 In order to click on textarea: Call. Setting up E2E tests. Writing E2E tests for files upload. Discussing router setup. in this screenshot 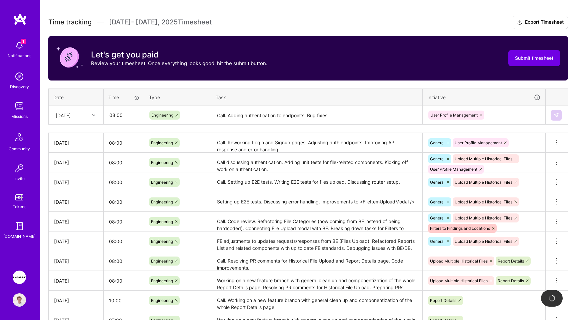, I will do `click(317, 182)`.